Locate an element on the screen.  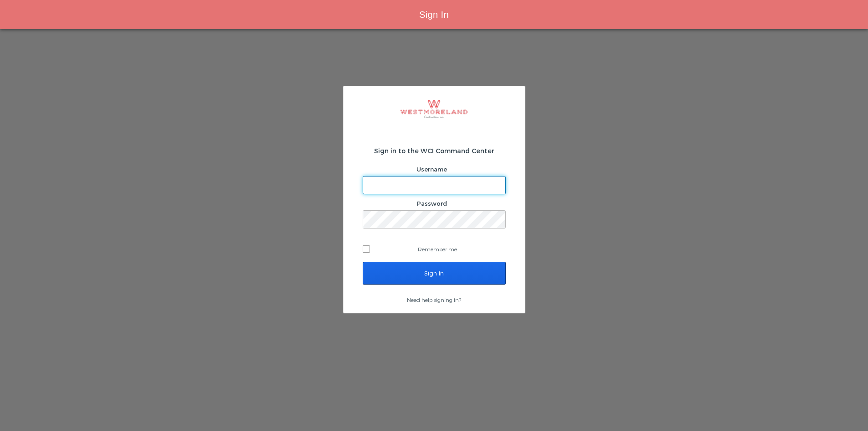
label: Remember me is located at coordinates (434, 249).